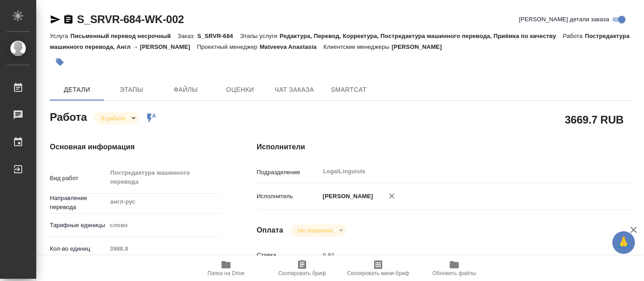 This screenshot has width=644, height=281. What do you see at coordinates (69, 117) in the screenshot?
I see `h2: Работа` at bounding box center [69, 117].